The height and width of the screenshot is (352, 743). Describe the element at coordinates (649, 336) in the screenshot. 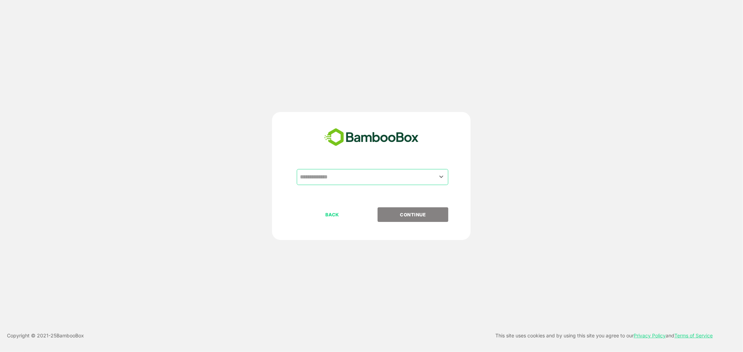

I see `a: Privacy Policy` at that location.